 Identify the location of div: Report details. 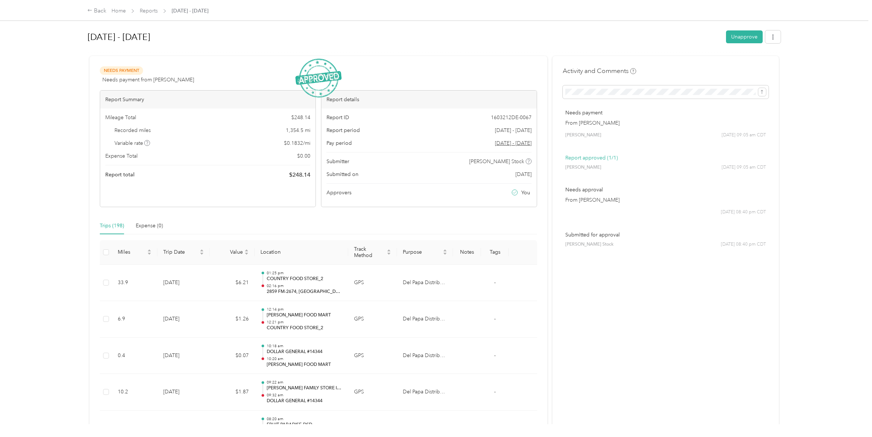
(429, 99).